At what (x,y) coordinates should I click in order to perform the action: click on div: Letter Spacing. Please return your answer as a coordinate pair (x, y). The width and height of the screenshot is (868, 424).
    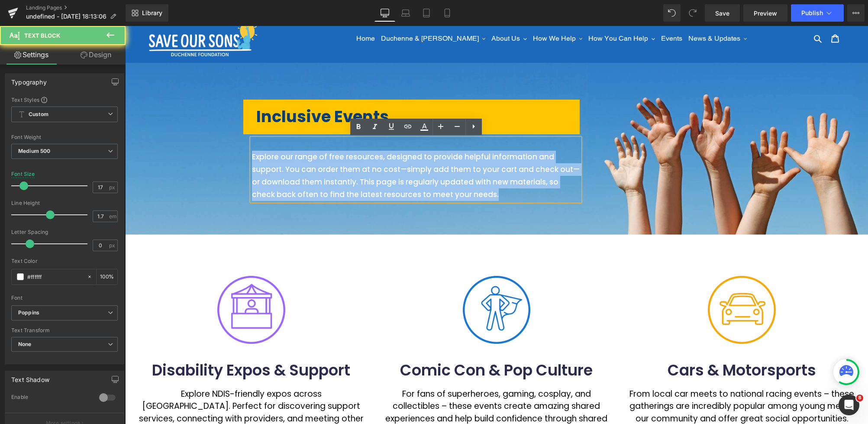
    Looking at the image, I should click on (64, 232).